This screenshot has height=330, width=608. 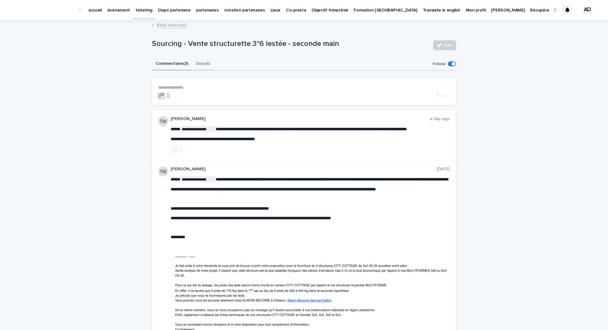 What do you see at coordinates (43, 10) in the screenshot?
I see `img: Ls34BcGeRexTGTNfXpUC` at bounding box center [43, 10].